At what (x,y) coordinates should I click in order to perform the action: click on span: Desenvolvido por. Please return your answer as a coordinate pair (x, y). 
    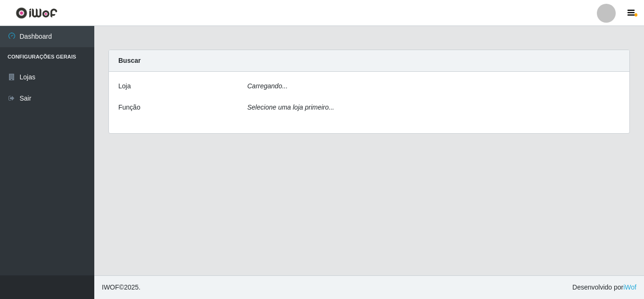
    Looking at the image, I should click on (604, 287).